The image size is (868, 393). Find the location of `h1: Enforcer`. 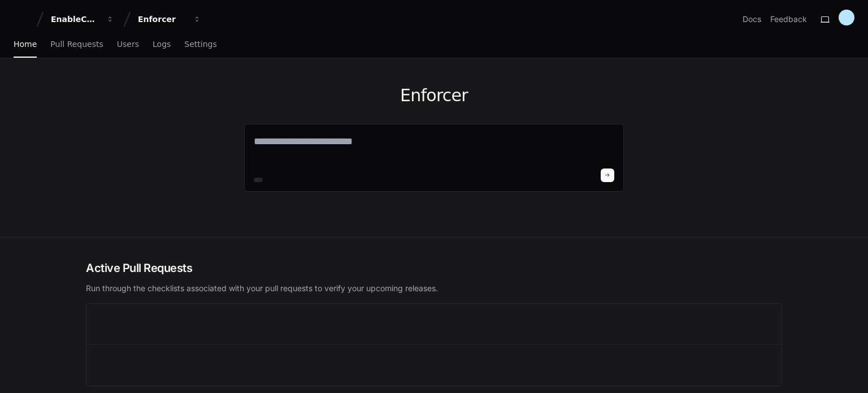

h1: Enforcer is located at coordinates (434, 95).